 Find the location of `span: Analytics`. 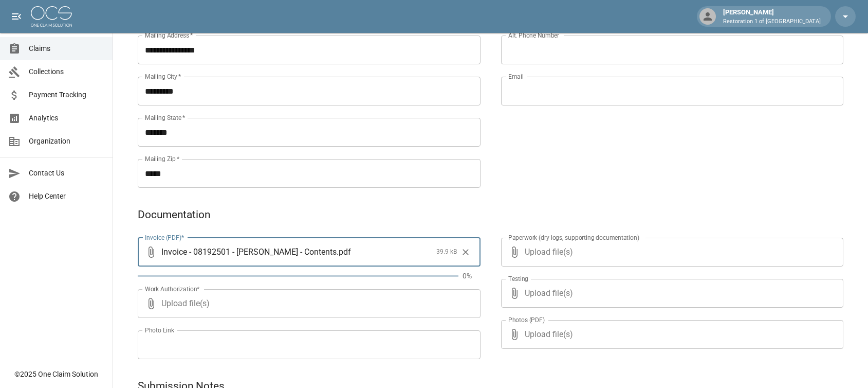

span: Analytics is located at coordinates (67, 118).